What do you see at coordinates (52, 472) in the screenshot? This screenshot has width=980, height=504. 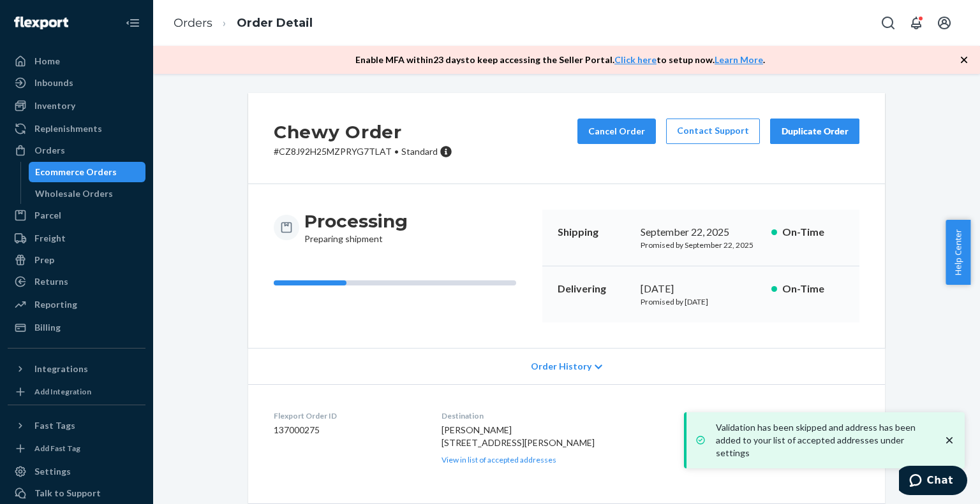 I see `div: Settings` at bounding box center [52, 472].